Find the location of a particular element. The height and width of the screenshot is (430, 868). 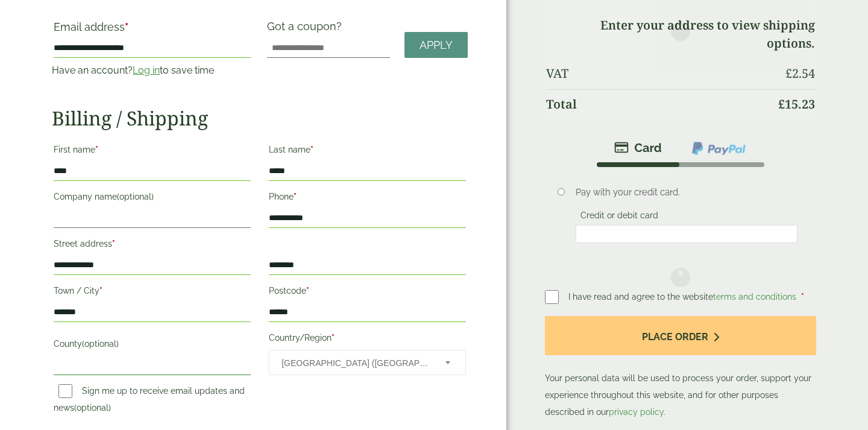

label: First name is located at coordinates (152, 151).